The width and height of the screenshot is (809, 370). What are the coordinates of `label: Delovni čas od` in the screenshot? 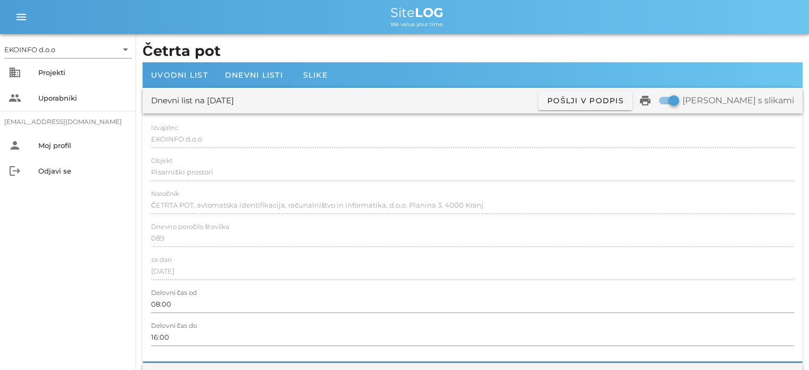 It's located at (174, 292).